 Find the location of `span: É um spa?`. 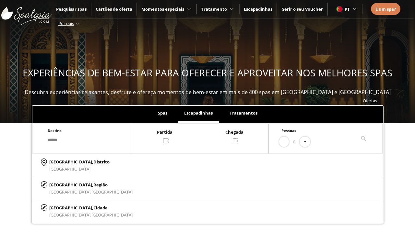

span: É um spa? is located at coordinates (385, 9).